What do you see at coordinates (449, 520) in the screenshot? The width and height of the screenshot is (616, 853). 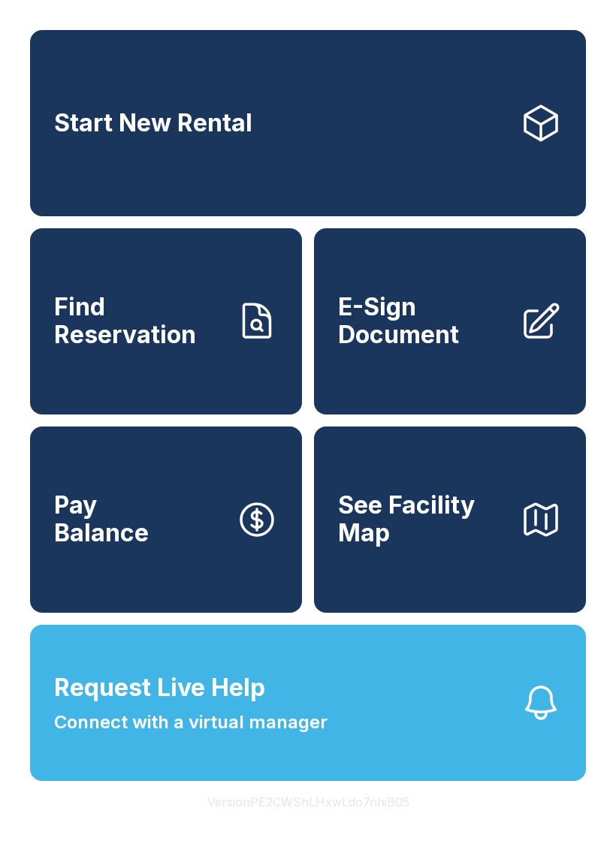 I see `button: See Facility Map` at bounding box center [449, 520].